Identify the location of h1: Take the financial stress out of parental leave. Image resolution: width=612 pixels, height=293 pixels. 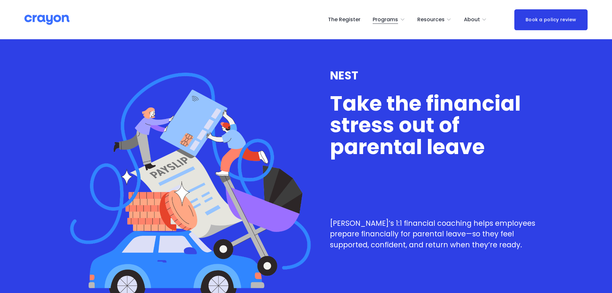
(438, 125).